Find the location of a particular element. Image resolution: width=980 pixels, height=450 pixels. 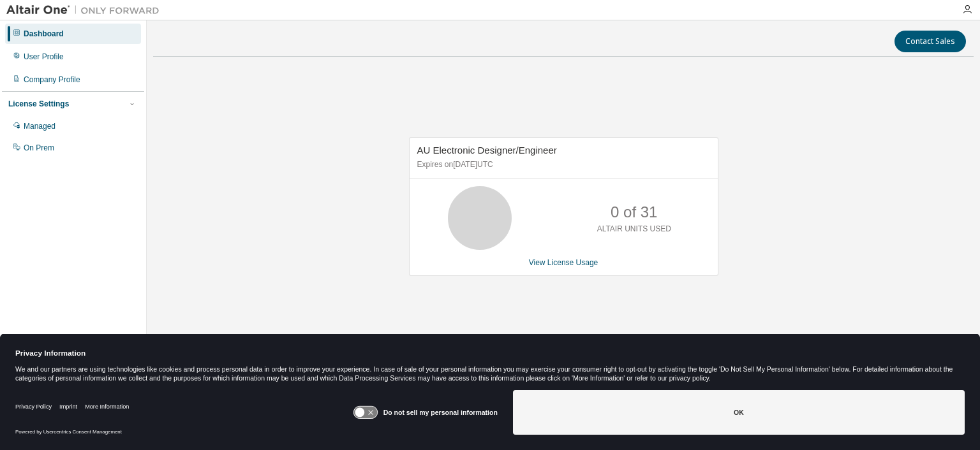

div: Dashboard is located at coordinates (43, 34).